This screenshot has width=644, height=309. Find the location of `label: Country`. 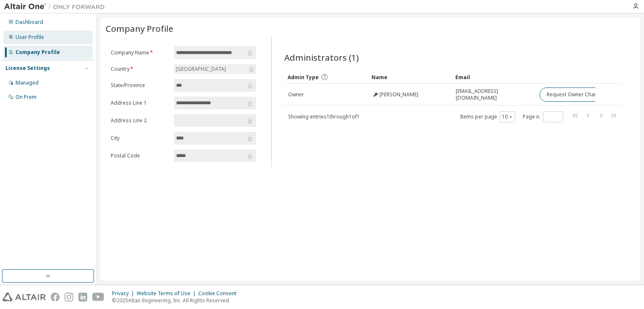

label: Country is located at coordinates (140, 69).